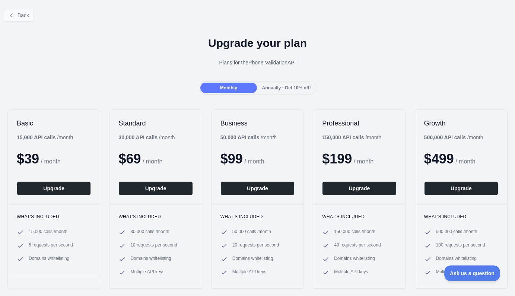 The width and height of the screenshot is (515, 296). Describe the element at coordinates (155, 123) in the screenshot. I see `h2: Standard` at that location.